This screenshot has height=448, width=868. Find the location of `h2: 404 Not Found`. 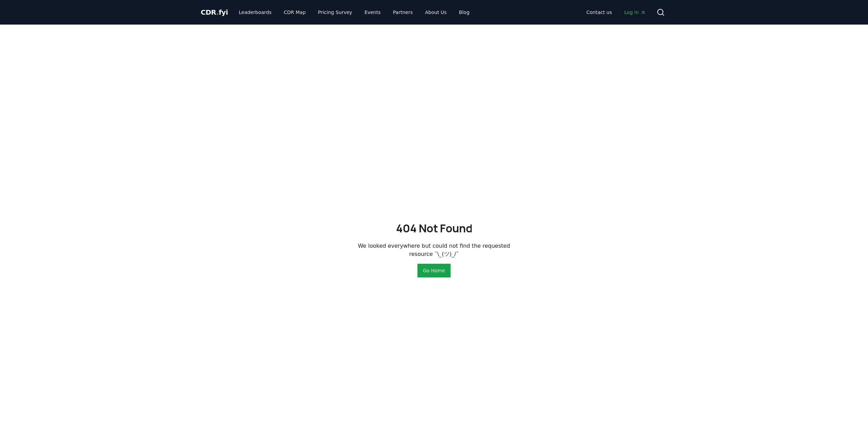

h2: 404 Not Found is located at coordinates (434, 229).